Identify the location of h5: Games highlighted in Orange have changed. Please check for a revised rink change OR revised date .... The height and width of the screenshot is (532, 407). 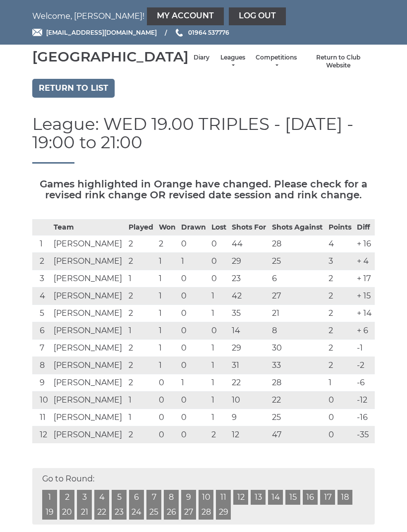
(204, 190).